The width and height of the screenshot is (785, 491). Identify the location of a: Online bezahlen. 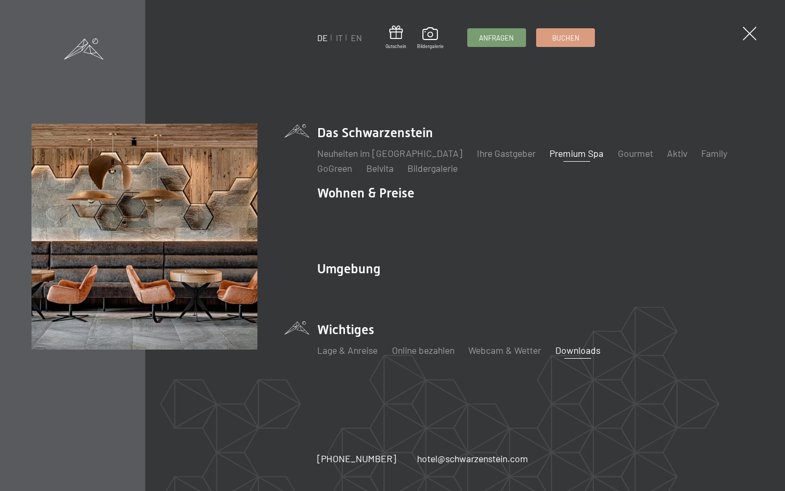
(423, 350).